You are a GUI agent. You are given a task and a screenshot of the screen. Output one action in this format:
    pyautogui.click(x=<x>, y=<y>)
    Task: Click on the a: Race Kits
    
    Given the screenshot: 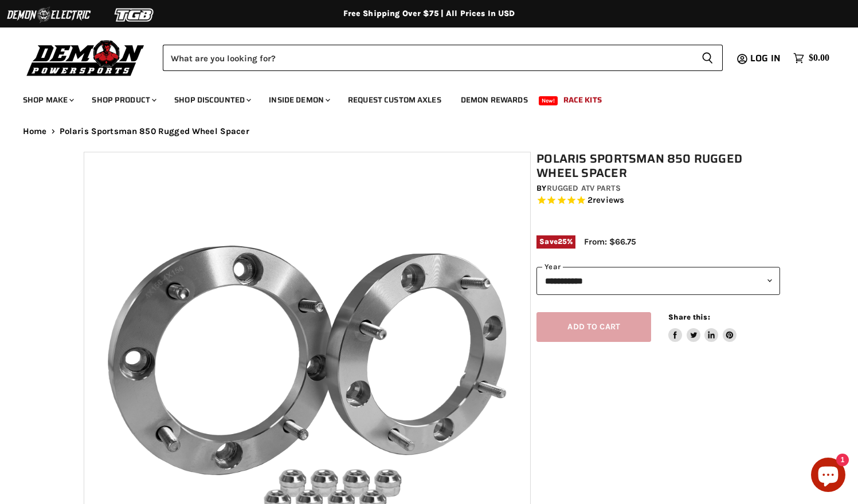 What is the action you would take?
    pyautogui.click(x=583, y=100)
    